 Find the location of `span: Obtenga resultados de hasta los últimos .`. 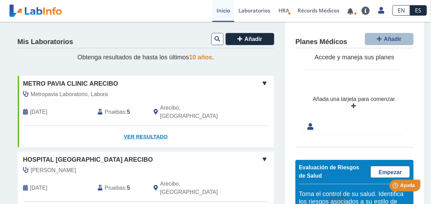

span: Obtenga resultados de hasta los últimos . is located at coordinates (145, 57).